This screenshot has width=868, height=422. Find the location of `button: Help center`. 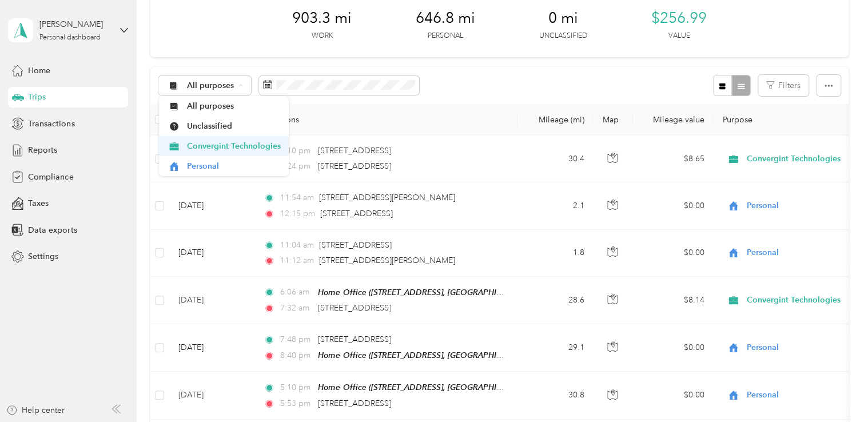

button: Help center is located at coordinates (35, 410).